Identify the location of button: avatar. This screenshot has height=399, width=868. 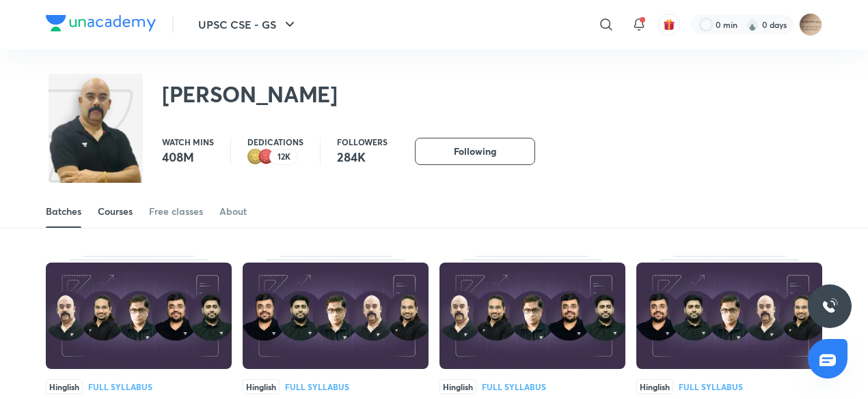
(669, 24).